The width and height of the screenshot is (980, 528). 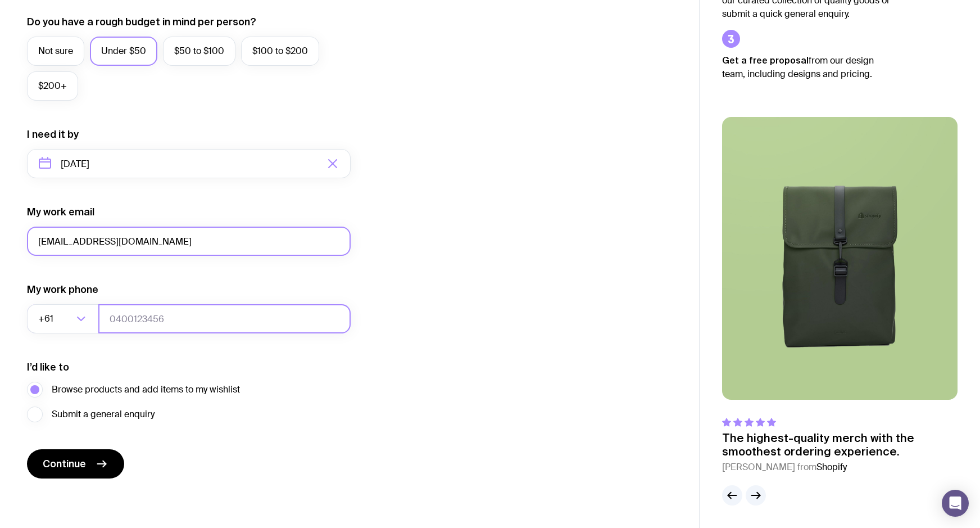 What do you see at coordinates (806, 67) in the screenshot?
I see `p: from our design team, including designs and pricing.` at bounding box center [806, 67].